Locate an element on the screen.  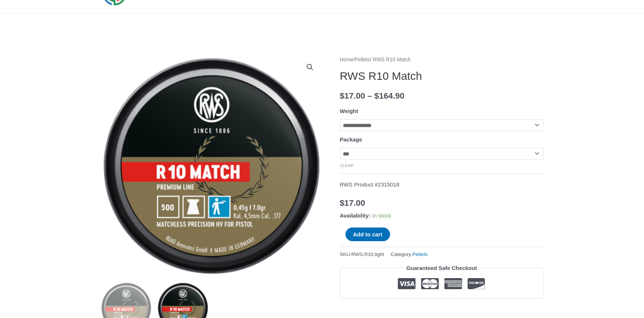
a: Home is located at coordinates (347, 59).